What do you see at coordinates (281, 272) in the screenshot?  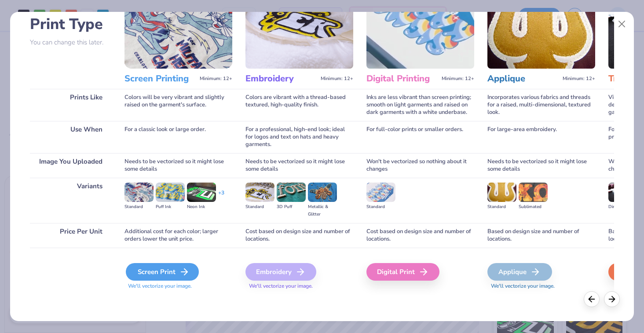 I see `div: Embroidery` at bounding box center [281, 272].